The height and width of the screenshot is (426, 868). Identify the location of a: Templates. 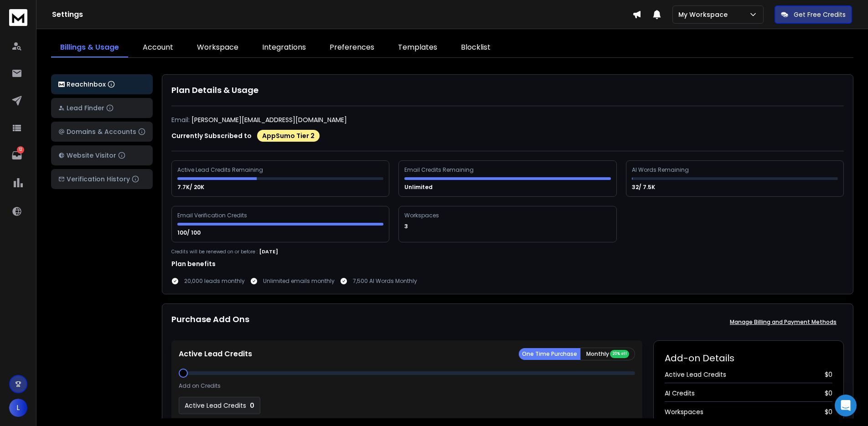
(418, 48).